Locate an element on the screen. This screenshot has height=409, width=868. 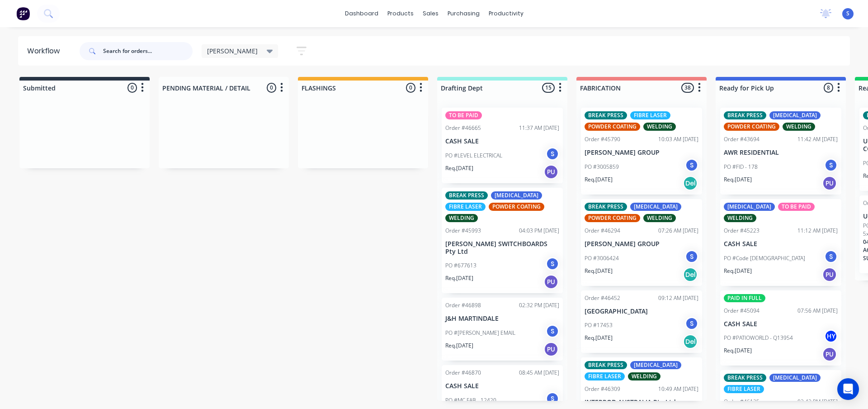
div: HY is located at coordinates (831, 336).